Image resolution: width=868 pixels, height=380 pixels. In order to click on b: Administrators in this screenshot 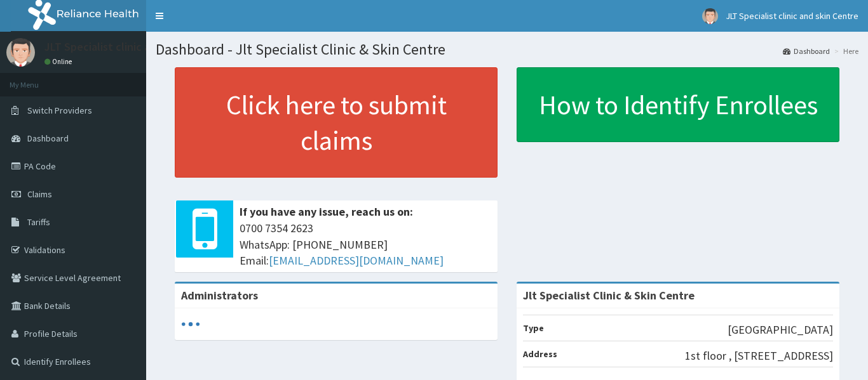, I will do `click(219, 295)`.